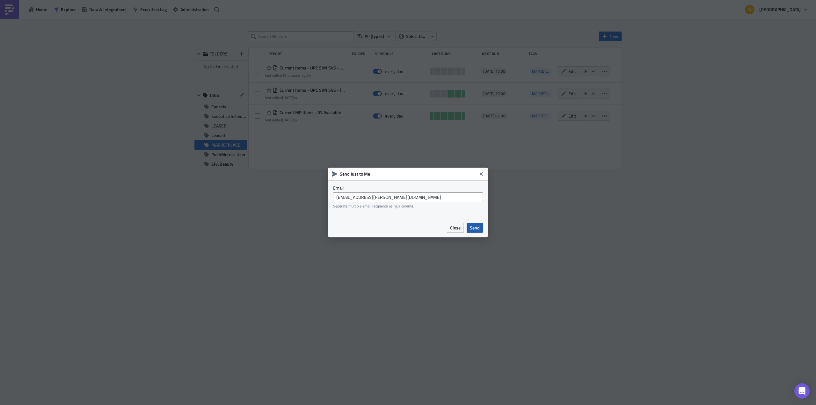  I want to click on label: Email, so click(408, 188).